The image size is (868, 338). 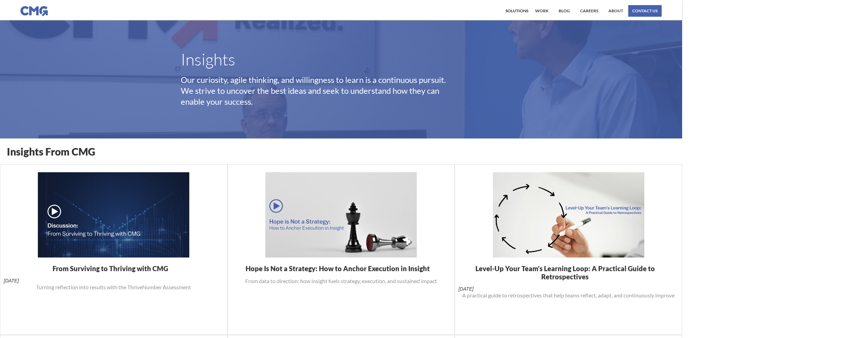 I want to click on a: Blog, so click(x=564, y=11).